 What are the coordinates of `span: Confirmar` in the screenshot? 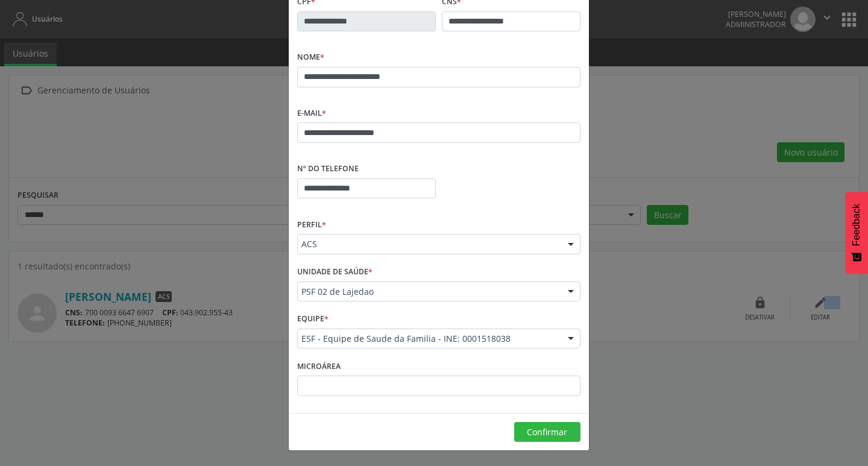 It's located at (546, 431).